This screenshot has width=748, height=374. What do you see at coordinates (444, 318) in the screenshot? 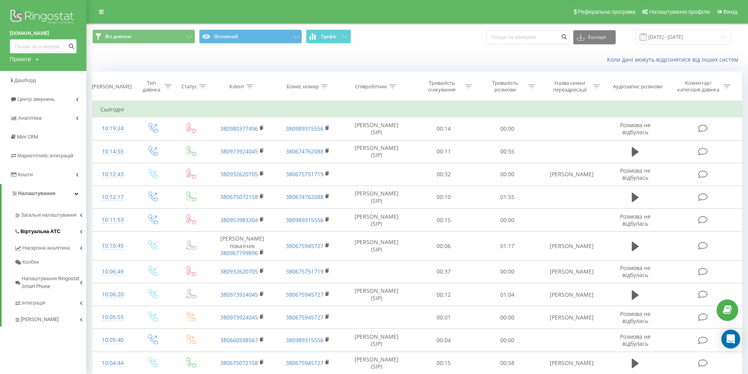
I see `td: 00:01` at bounding box center [444, 318].